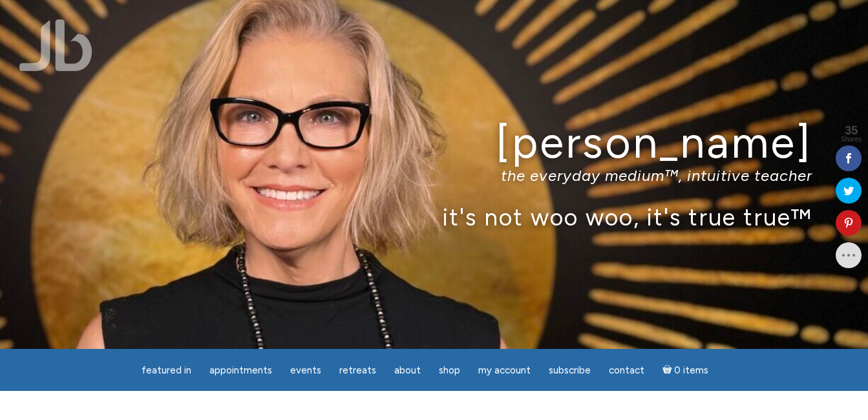 The image size is (868, 420). Describe the element at coordinates (504, 370) in the screenshot. I see `span: My Account` at that location.